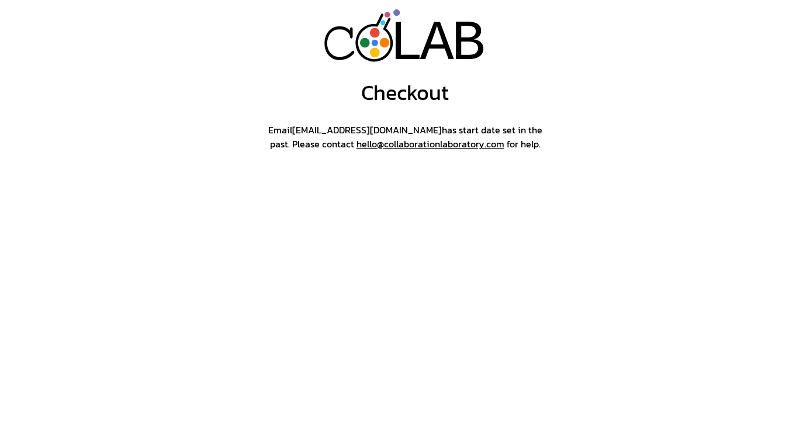 Image resolution: width=810 pixels, height=441 pixels. I want to click on a: LAB, so click(404, 36).